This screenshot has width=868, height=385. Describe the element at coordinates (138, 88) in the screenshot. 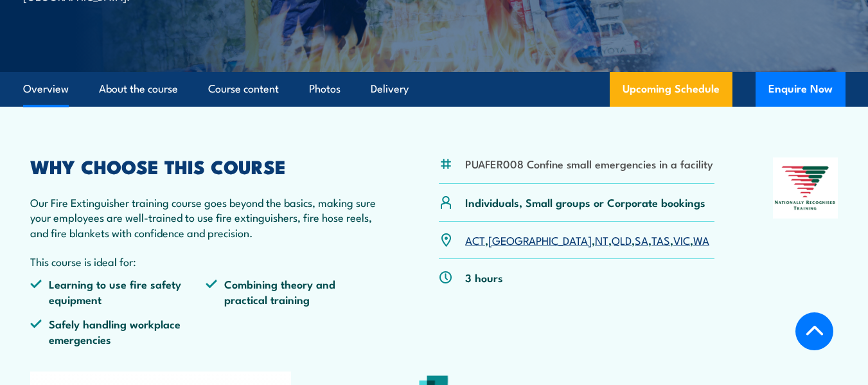

I see `a: About the course` at that location.